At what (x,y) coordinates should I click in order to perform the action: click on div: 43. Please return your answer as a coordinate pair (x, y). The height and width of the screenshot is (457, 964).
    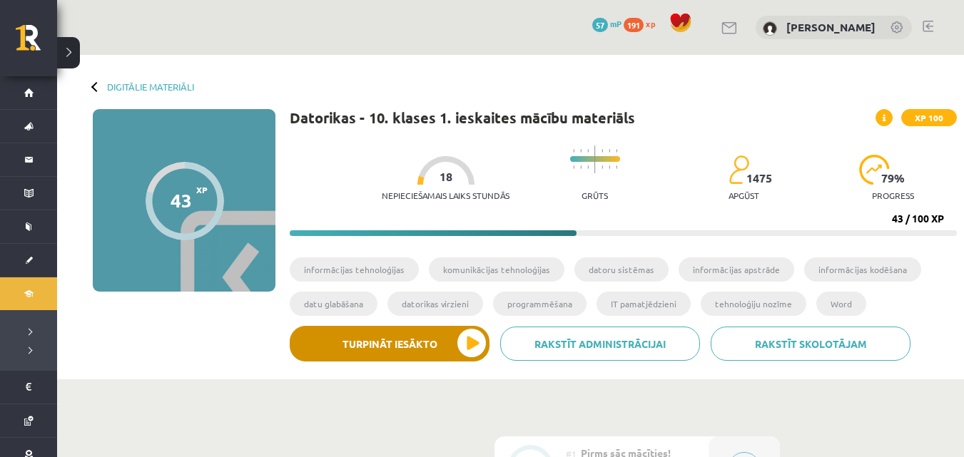
    Looking at the image, I should click on (181, 201).